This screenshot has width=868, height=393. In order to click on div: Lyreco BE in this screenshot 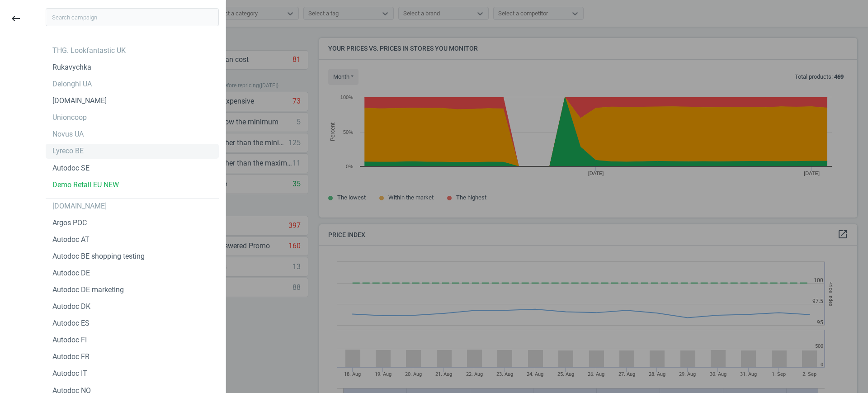, I will do `click(68, 151)`.